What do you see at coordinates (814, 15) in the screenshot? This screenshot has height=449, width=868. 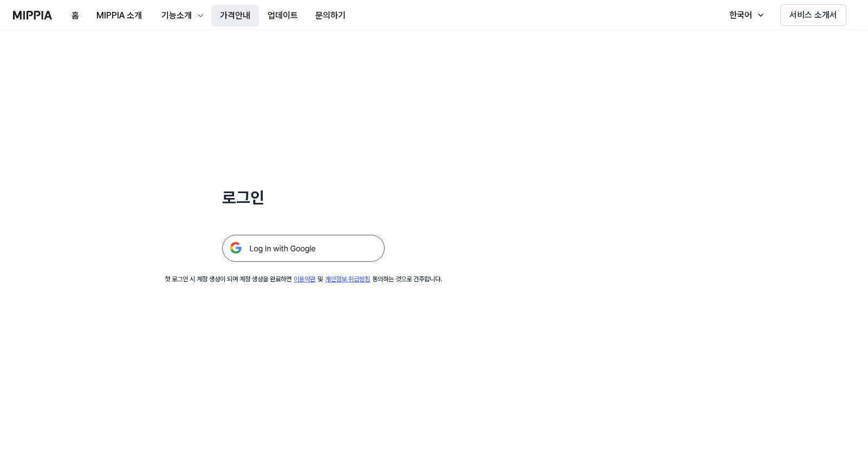 I see `button: 서비스 소개서` at bounding box center [814, 15].